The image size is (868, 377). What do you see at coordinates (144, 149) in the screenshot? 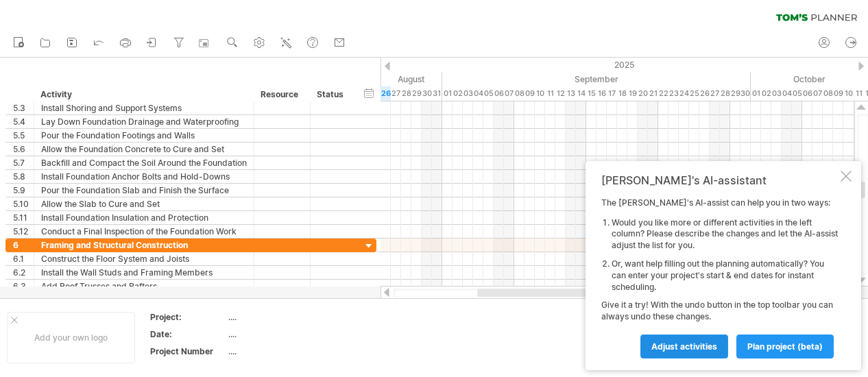
I see `div: Allow the Foundation Concrete to Cure and Set` at bounding box center [144, 149].